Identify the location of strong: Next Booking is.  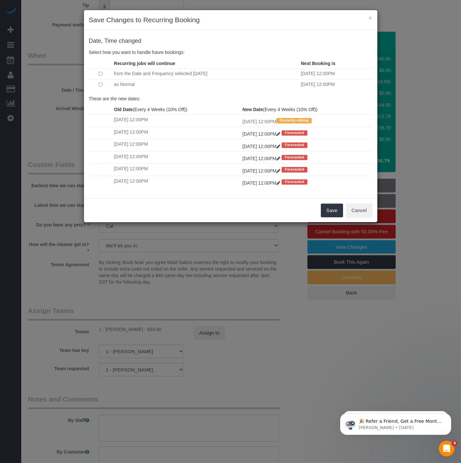
(318, 63).